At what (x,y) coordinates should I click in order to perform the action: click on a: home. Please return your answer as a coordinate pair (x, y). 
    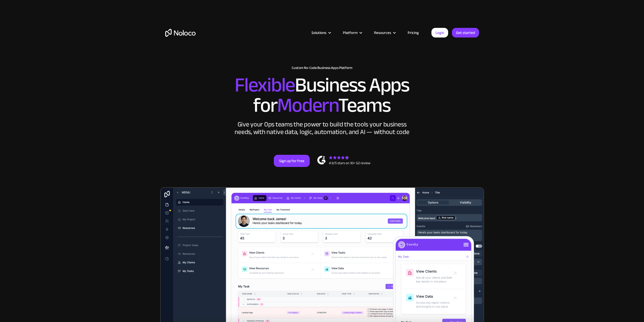
    Looking at the image, I should click on (180, 32).